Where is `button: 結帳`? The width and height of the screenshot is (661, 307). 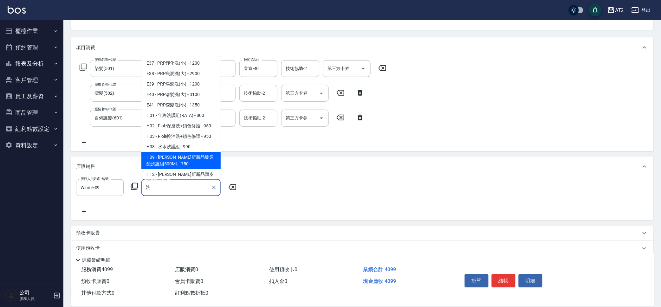 button: 結帳 is located at coordinates (504, 281).